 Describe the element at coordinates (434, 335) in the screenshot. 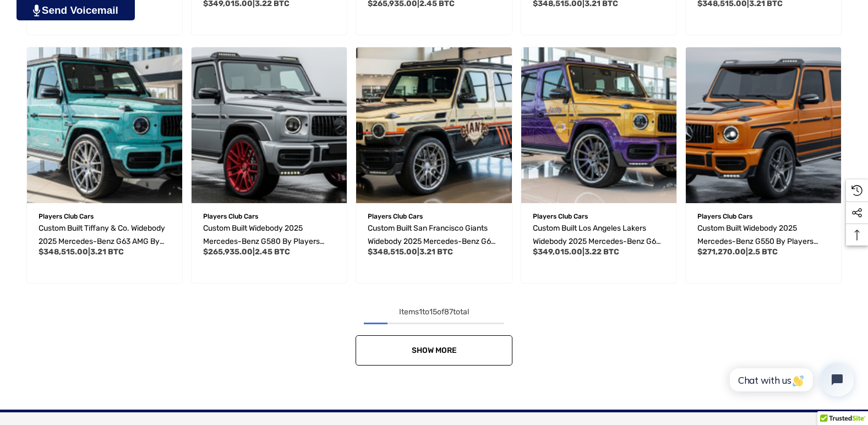

I see `nav: pagination` at that location.